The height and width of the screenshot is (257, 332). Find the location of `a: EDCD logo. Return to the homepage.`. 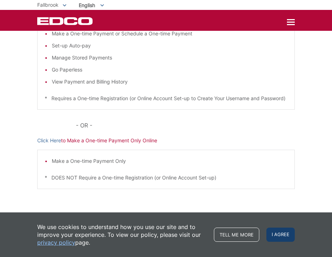

a: EDCD logo. Return to the homepage. is located at coordinates (65, 21).